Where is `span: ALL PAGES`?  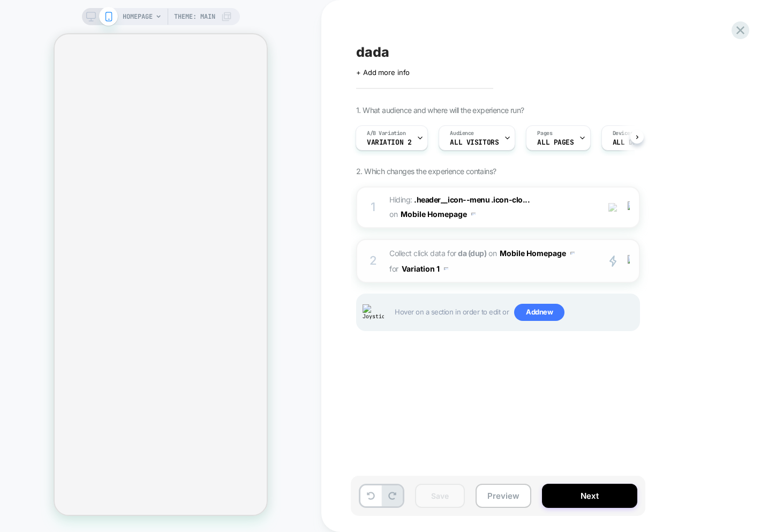
span: ALL PAGES is located at coordinates (555, 142).